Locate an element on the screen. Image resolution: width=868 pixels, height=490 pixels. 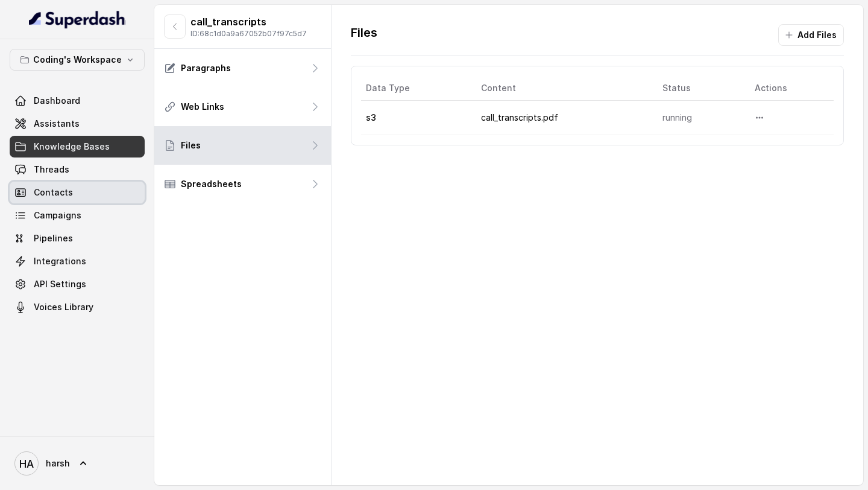
a: Knowledge Bases is located at coordinates (77, 146).